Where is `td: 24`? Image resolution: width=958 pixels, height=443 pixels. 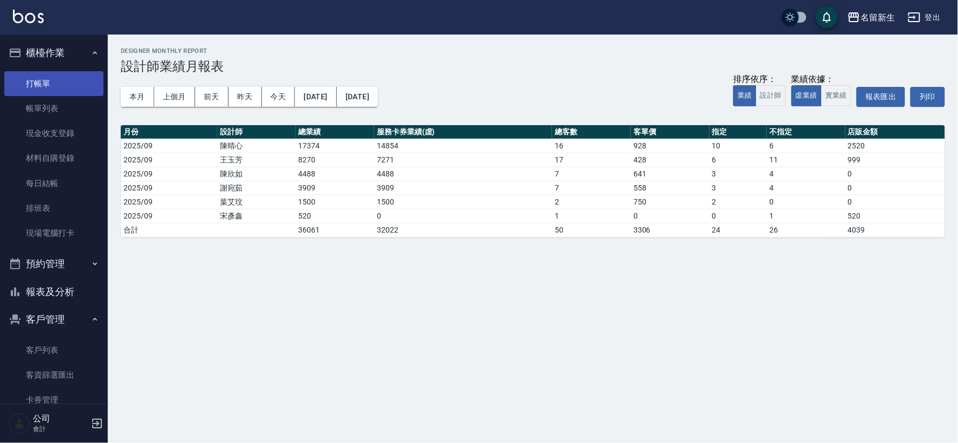 td: 24 is located at coordinates (738, 230).